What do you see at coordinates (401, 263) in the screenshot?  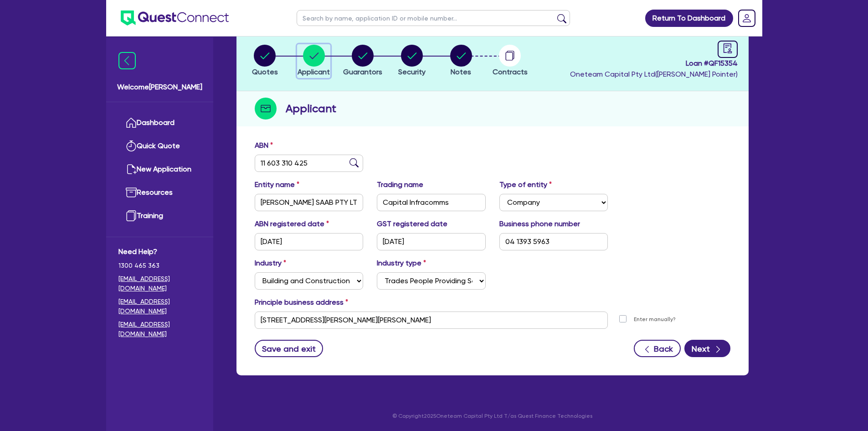 I see `label: Industry type` at bounding box center [401, 263].